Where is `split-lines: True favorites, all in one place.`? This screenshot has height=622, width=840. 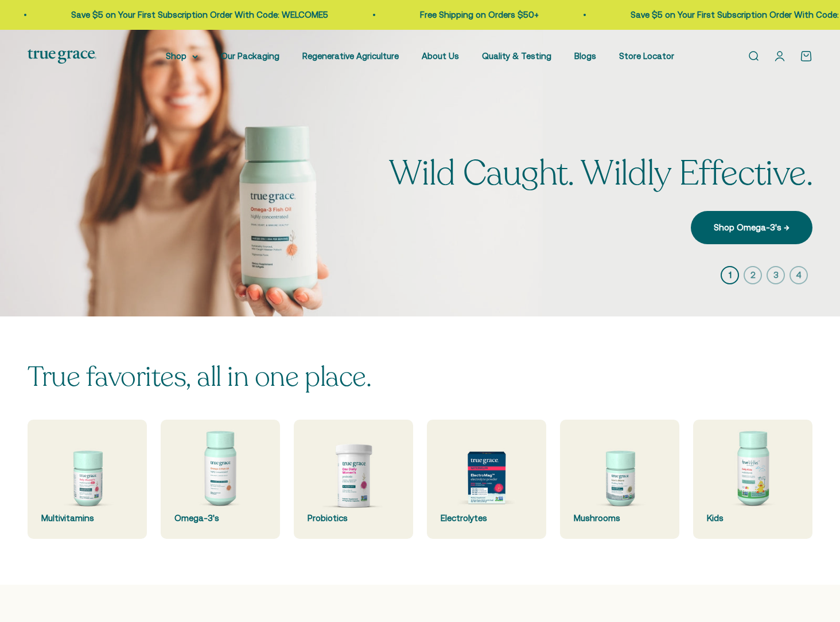
split-lines: True favorites, all in one place. is located at coordinates (199, 377).